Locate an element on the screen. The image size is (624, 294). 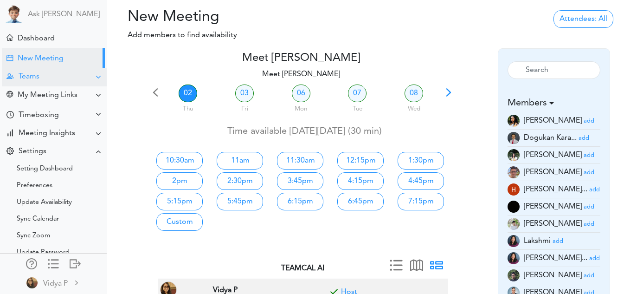
img: MTI3iChtQ3gAAAABJRU5ErkJggg== is located at coordinates (513, 224).